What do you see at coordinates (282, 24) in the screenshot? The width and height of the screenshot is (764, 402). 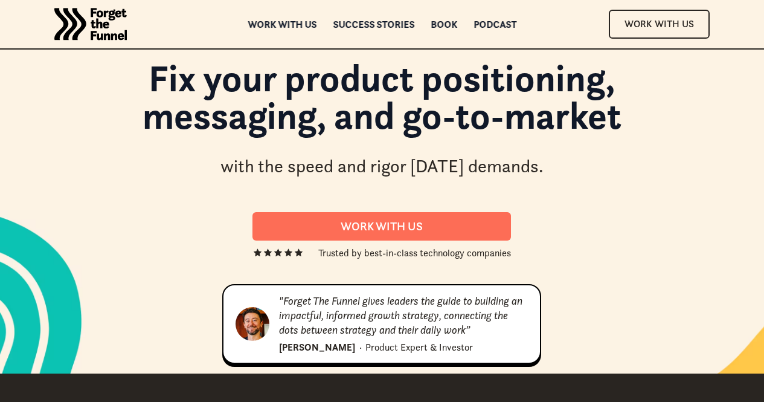 I see `a: Work with us` at bounding box center [282, 24].